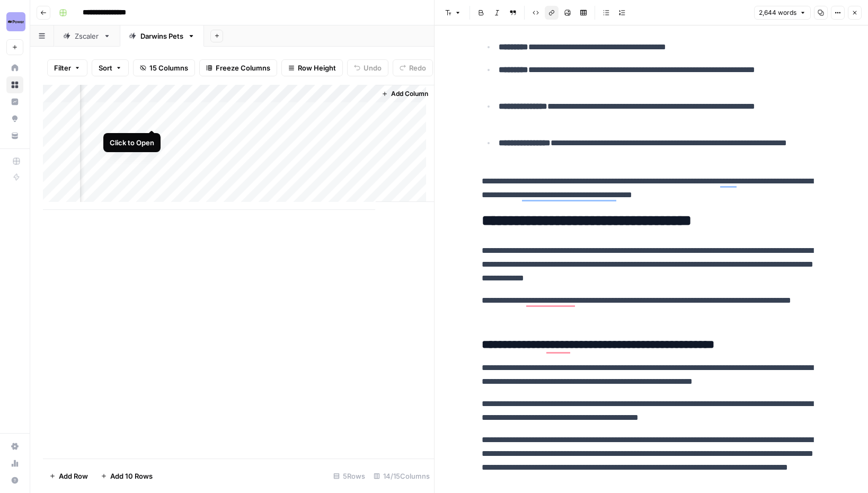  Describe the element at coordinates (127, 475) in the screenshot. I see `button: Add 10 Rows` at that location.